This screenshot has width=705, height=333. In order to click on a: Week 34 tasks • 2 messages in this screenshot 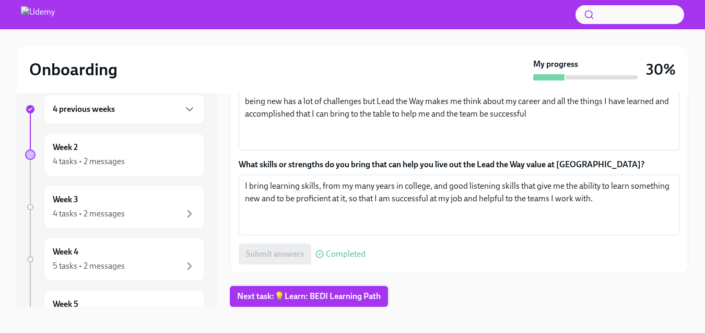, I will do `click(115, 207)`.